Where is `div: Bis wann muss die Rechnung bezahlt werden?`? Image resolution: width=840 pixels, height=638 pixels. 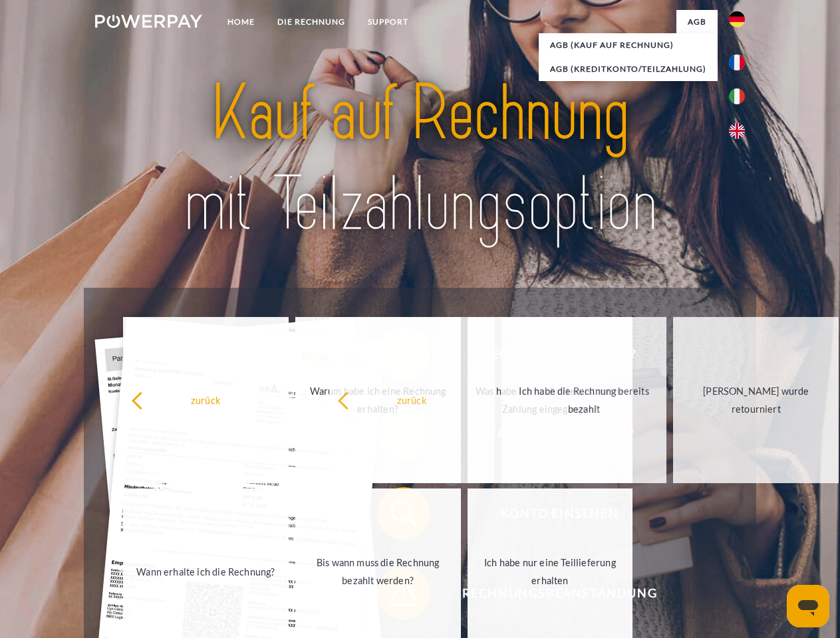
div: Bis wann muss die Rechnung bezahlt werden? is located at coordinates (378, 572).